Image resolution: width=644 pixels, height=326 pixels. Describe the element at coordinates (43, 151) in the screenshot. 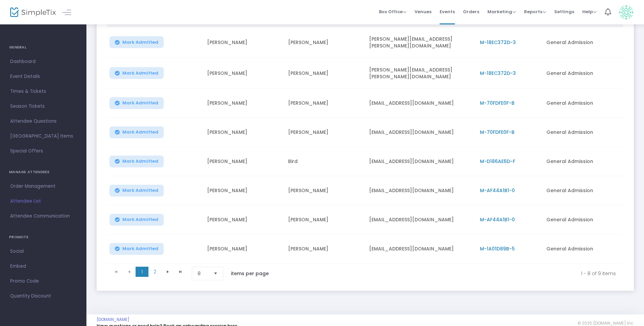

I see `span: Special Offers` at that location.